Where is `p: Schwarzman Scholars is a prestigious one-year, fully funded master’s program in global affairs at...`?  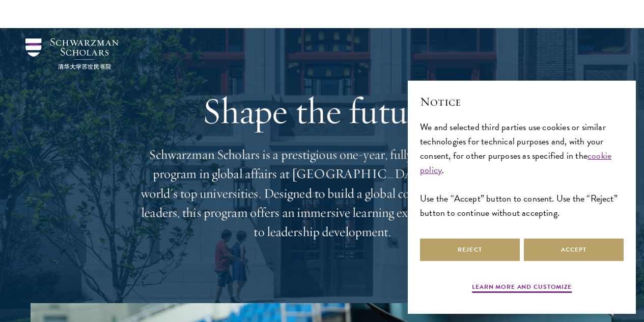
p: Schwarzman Scholars is a prestigious one-year, fully funded master’s program in global affairs at... is located at coordinates (322, 193).